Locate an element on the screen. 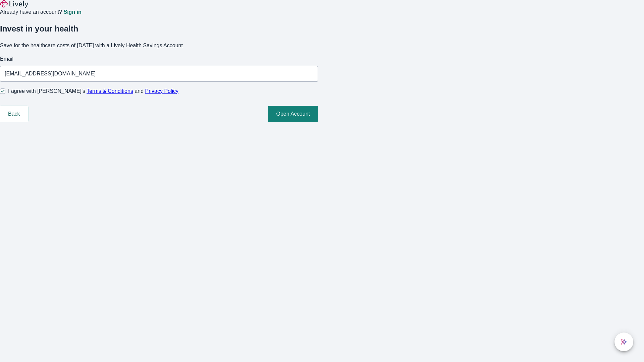 The height and width of the screenshot is (362, 644). a: Sign in is located at coordinates (72, 12).